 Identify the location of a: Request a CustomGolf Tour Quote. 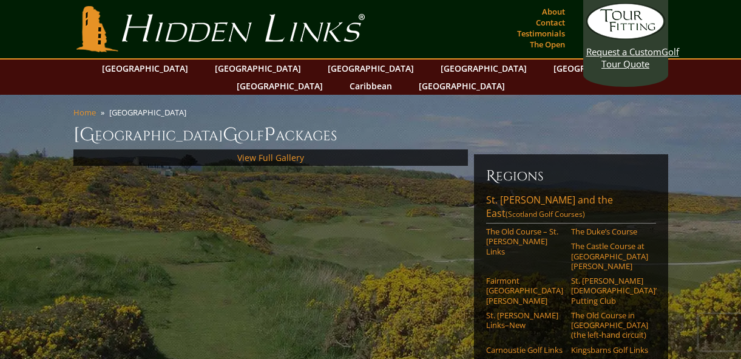
(626, 36).